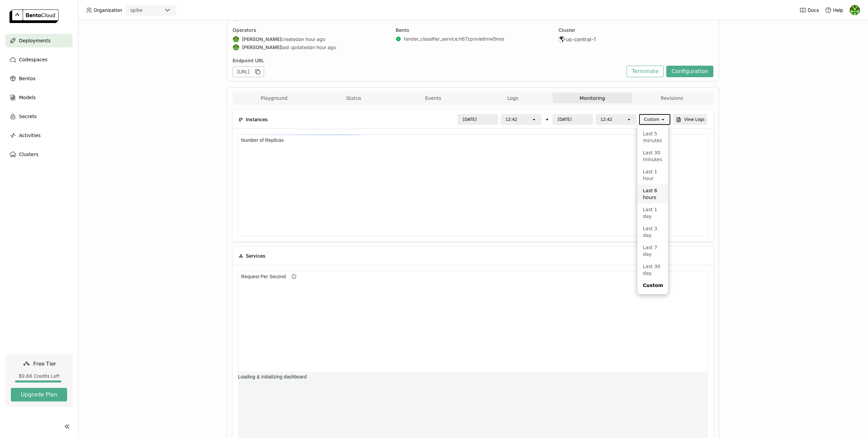  What do you see at coordinates (256, 256) in the screenshot?
I see `span: Services` at bounding box center [256, 256].